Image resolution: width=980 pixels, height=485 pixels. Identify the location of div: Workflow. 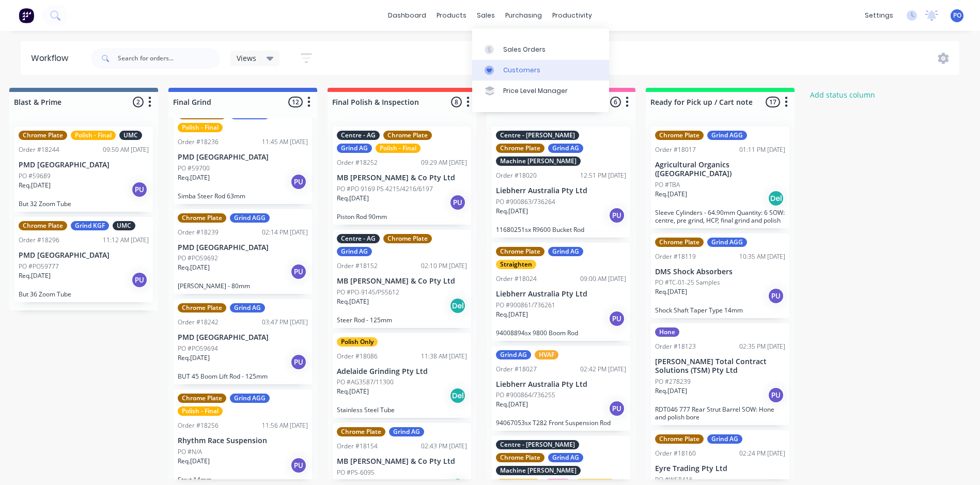
(52, 58).